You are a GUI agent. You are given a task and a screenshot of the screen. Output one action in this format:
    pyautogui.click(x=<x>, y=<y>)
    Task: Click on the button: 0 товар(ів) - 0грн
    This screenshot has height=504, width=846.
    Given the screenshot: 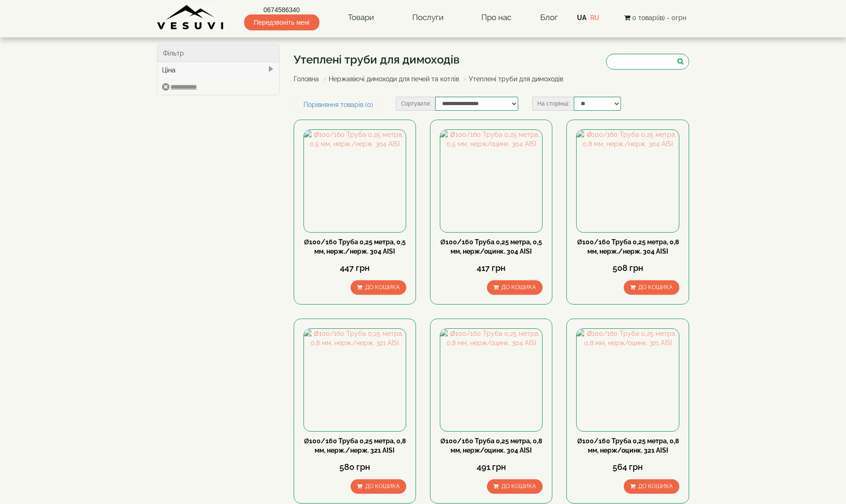 What is the action you would take?
    pyautogui.click(x=656, y=17)
    